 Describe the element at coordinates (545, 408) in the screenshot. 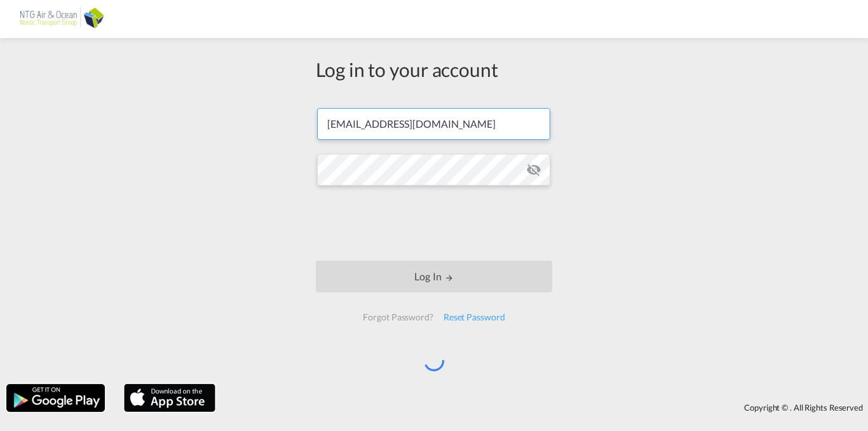

I see `div: Copyright © . All Rights Reserved` at that location.